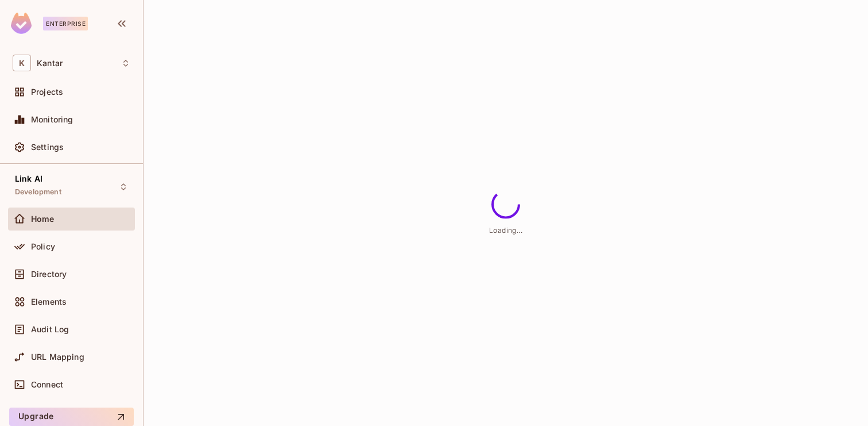 The width and height of the screenshot is (868, 426). Describe the element at coordinates (50, 63) in the screenshot. I see `span: Workspace: Kantar` at that location.